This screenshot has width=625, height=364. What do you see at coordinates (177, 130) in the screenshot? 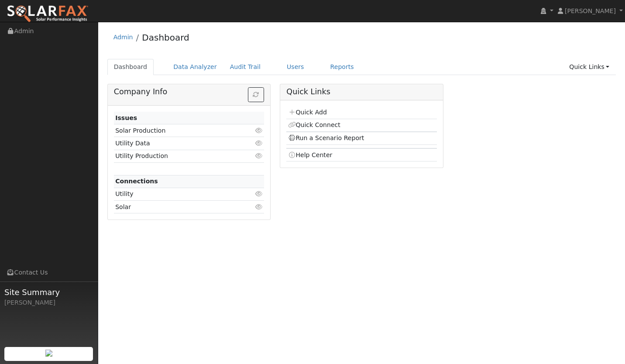
I see `td: Solar Production` at bounding box center [177, 130].